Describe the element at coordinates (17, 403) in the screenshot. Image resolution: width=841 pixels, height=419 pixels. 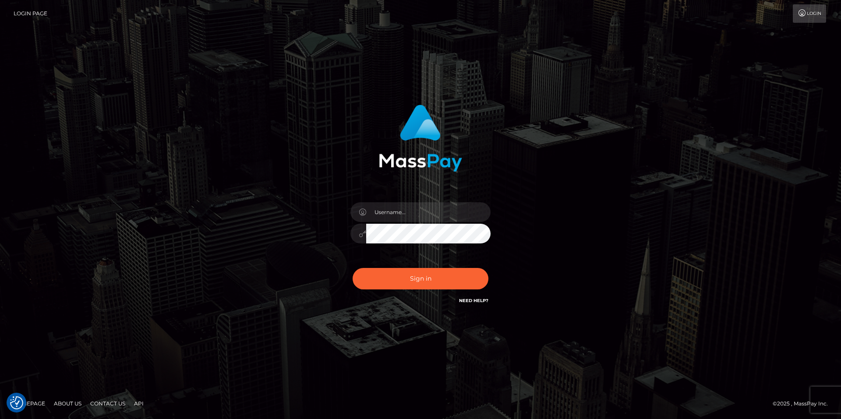
I see `img: Revisit consent button` at that location.